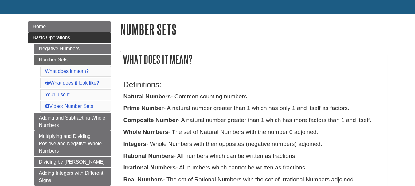  I want to click on b: Composite Number, so click(150, 120).